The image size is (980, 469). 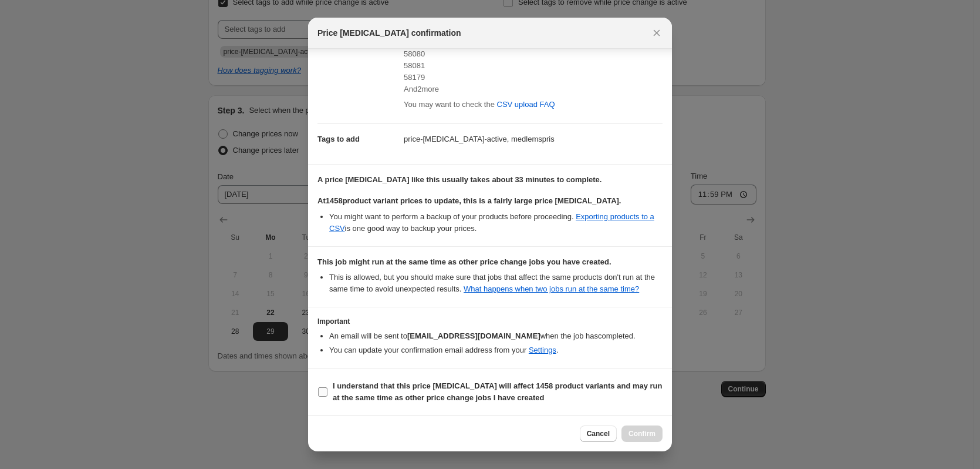 What do you see at coordinates (339, 139) in the screenshot?
I see `span: Tags to add` at bounding box center [339, 139].